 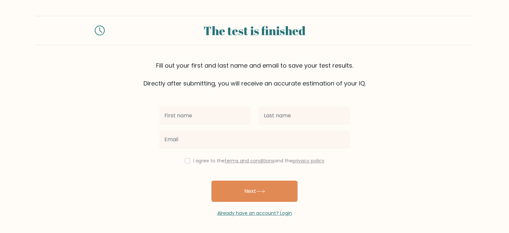 What do you see at coordinates (255, 30) in the screenshot?
I see `div: The test is finished` at bounding box center [255, 30].